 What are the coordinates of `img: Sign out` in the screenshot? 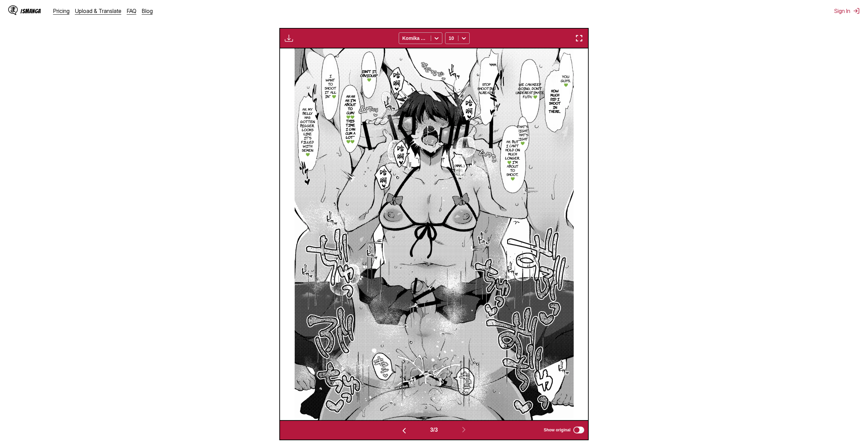 It's located at (857, 11).